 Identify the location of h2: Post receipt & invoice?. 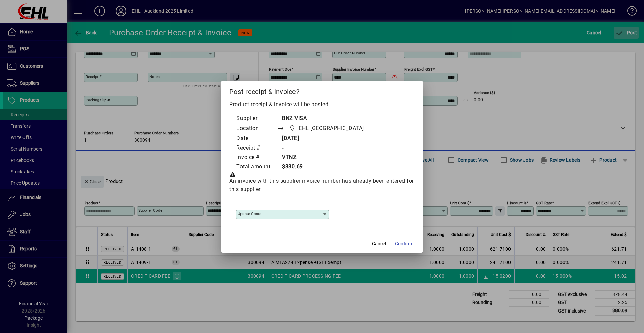
(322, 90).